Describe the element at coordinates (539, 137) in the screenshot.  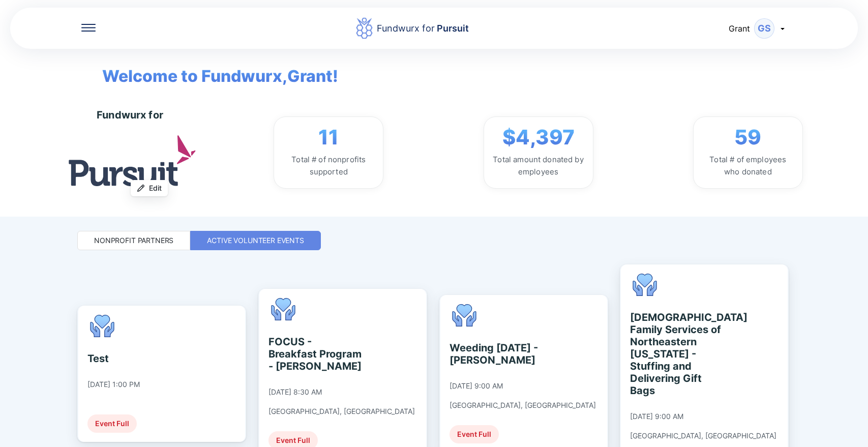
I see `span: $4,397` at that location.